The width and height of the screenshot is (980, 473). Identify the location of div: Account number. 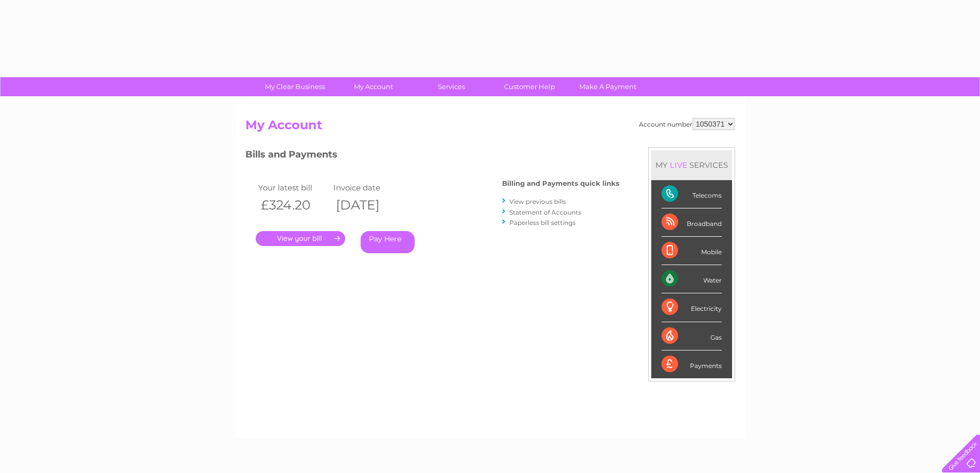
(687, 124).